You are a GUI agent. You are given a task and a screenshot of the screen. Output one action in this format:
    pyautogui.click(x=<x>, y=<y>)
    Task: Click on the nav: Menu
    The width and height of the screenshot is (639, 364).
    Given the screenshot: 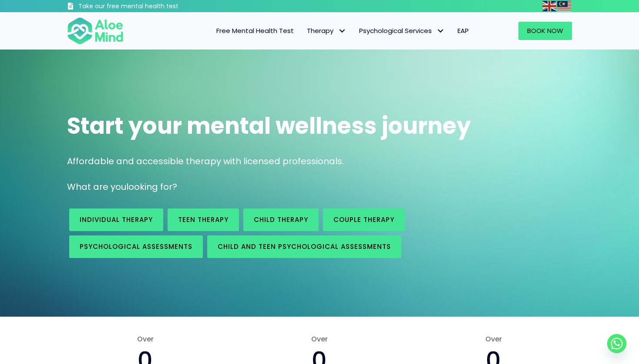 What is the action you would take?
    pyautogui.click(x=305, y=31)
    